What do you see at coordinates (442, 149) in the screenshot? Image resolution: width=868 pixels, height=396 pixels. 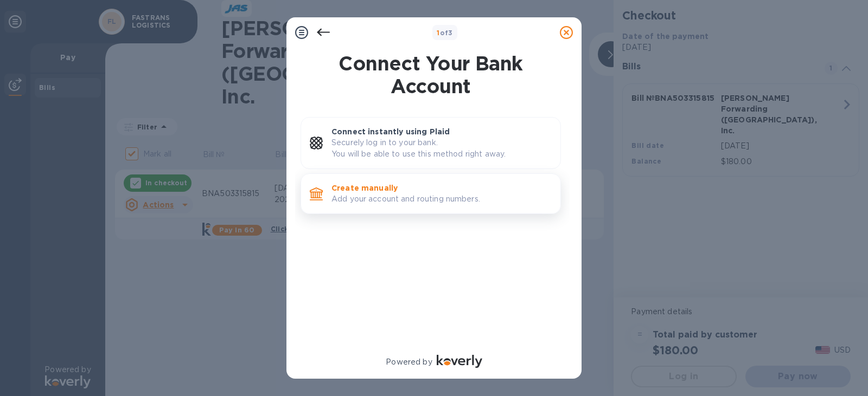 I see `p: Securely log in to your bank. You will be able to use this method right away.` at bounding box center [442, 149].